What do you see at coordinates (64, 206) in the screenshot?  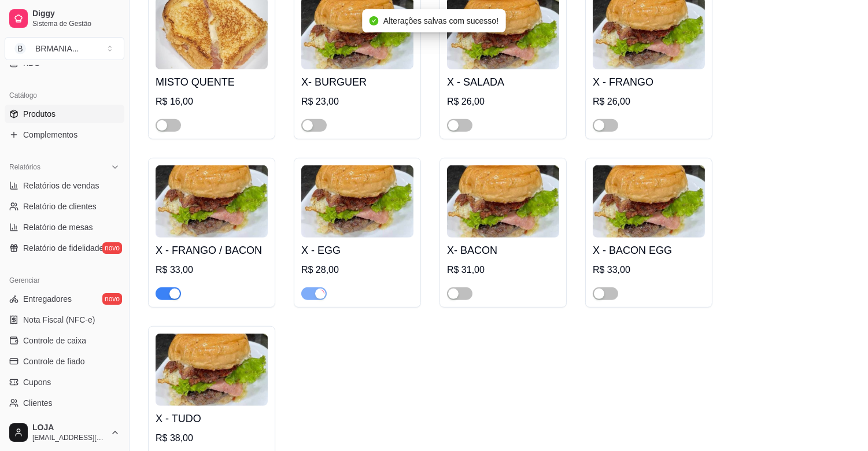 I see `a: Relatório de clientes` at bounding box center [64, 206].